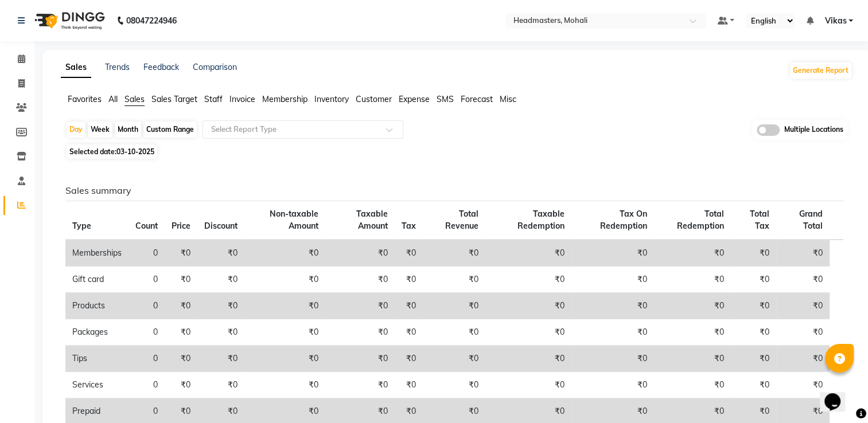 The height and width of the screenshot is (423, 868). I want to click on span: Count, so click(147, 226).